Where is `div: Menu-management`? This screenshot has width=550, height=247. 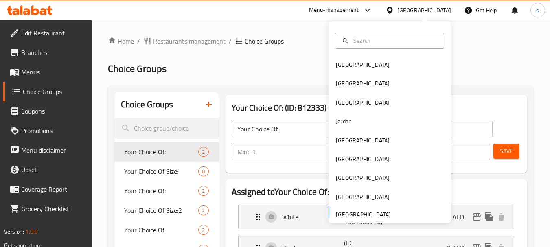 div: Menu-management is located at coordinates (334, 10).